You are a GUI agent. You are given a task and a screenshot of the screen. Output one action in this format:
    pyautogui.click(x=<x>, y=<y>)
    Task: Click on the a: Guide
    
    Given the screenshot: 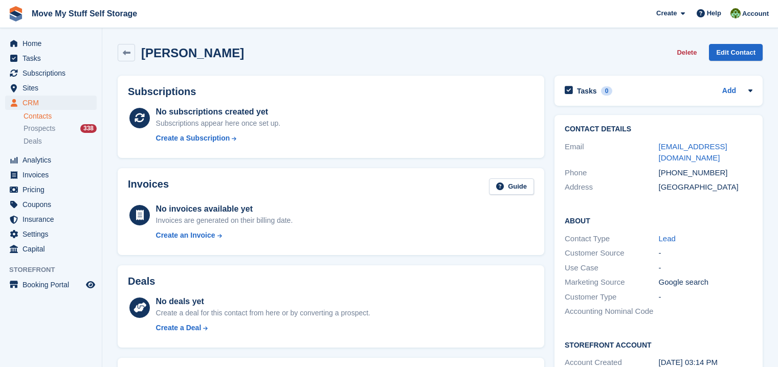 What is the action you would take?
    pyautogui.click(x=511, y=187)
    